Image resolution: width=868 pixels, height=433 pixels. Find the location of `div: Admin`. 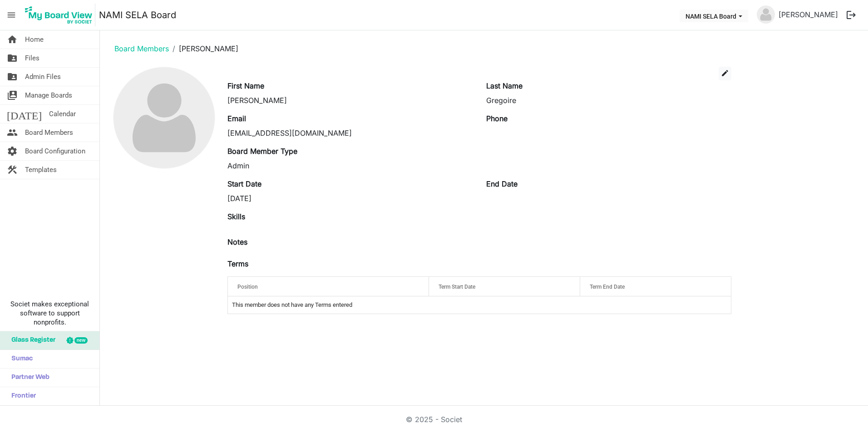

div: Admin is located at coordinates (349, 166).